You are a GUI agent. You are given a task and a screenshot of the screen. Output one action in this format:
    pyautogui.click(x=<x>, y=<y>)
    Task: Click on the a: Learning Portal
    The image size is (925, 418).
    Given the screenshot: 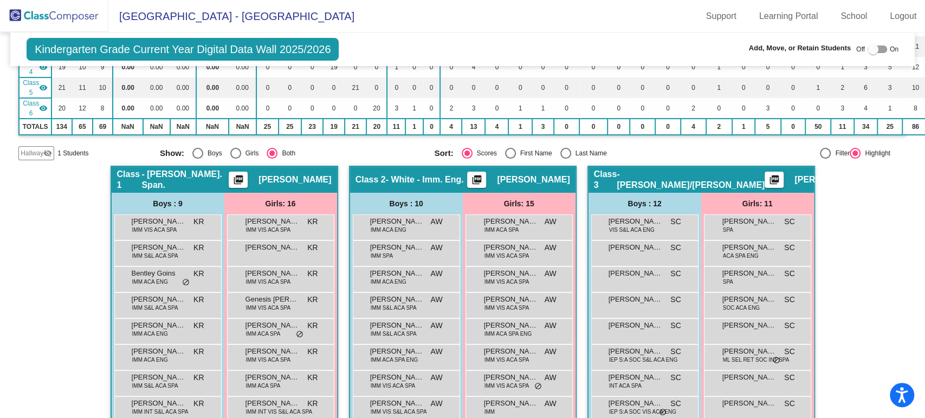 What is the action you would take?
    pyautogui.click(x=788, y=16)
    